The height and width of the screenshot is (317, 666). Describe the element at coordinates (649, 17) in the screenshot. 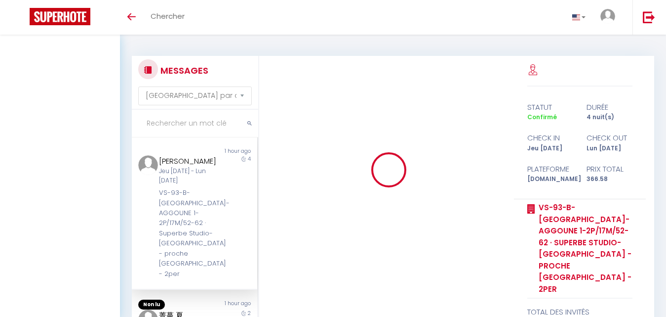

I see `img: logout` at that location.